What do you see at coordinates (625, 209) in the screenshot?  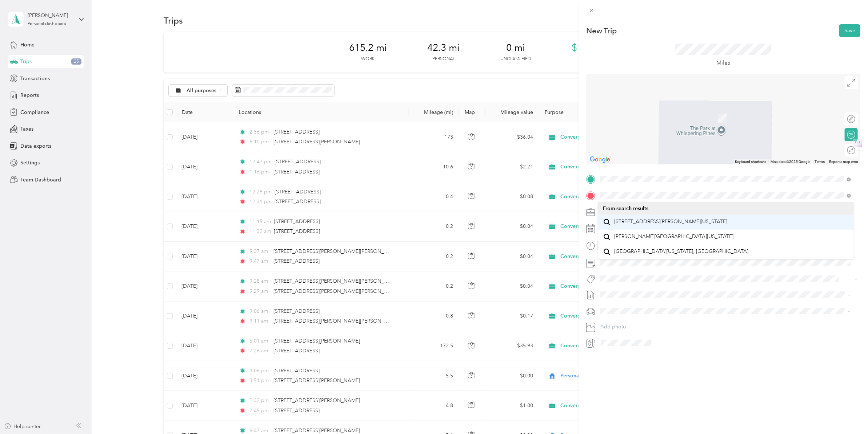 I see `span: From search results` at bounding box center [625, 209].